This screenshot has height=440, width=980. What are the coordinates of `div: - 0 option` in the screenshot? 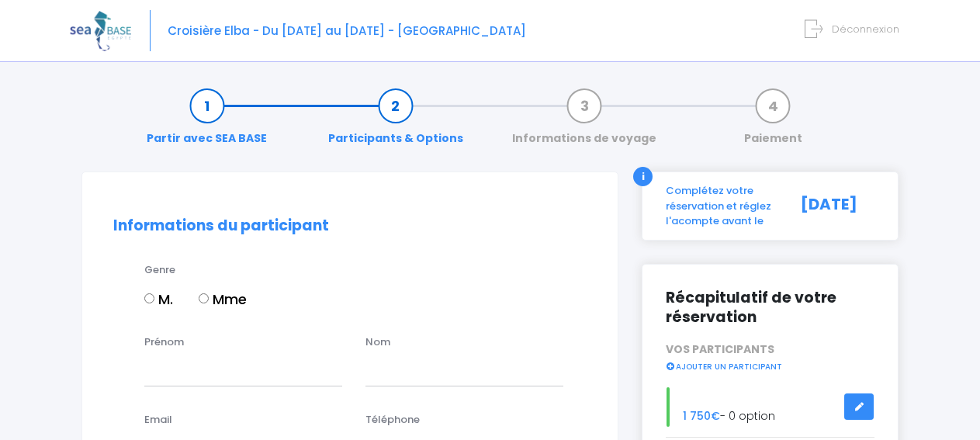 It's located at (770, 406).